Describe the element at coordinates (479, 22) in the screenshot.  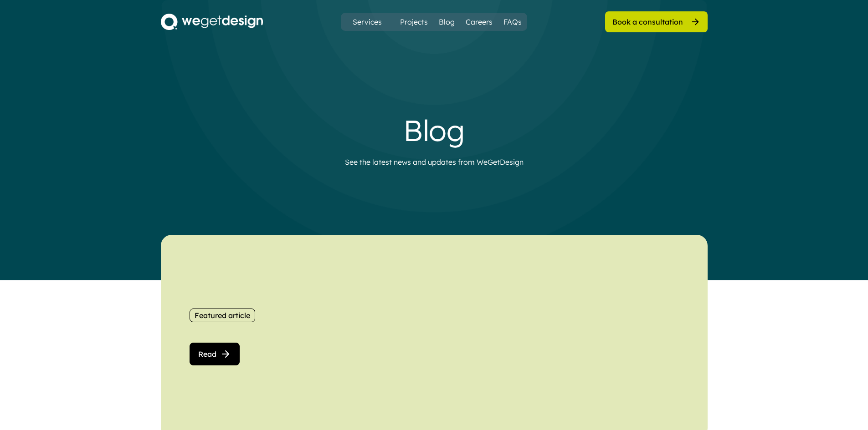
I see `div: Careers` at that location.